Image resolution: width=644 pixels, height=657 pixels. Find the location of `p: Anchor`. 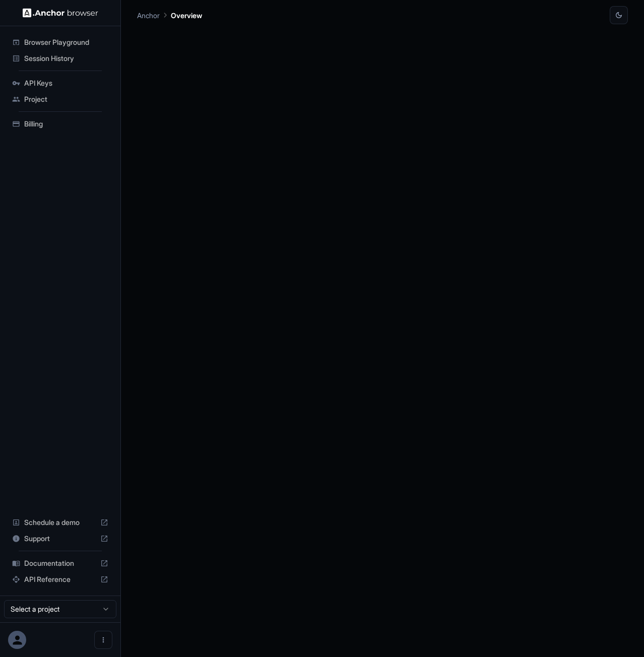

p: Anchor is located at coordinates (148, 15).